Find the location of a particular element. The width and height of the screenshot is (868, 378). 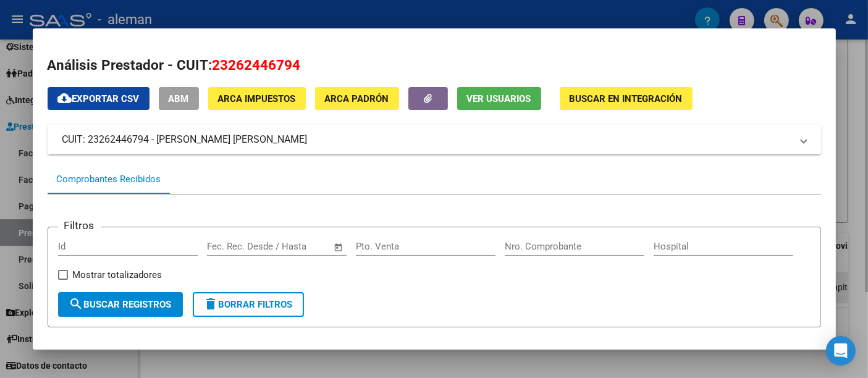

mat-icon: cloud_download is located at coordinates (65, 98).